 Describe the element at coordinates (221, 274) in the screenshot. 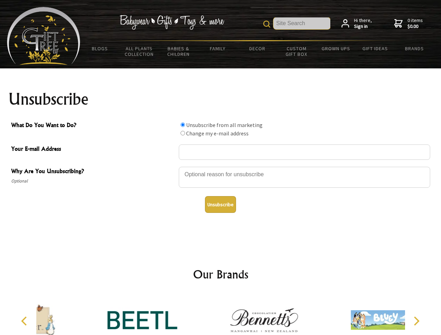

I see `h2: Our Brands` at that location.